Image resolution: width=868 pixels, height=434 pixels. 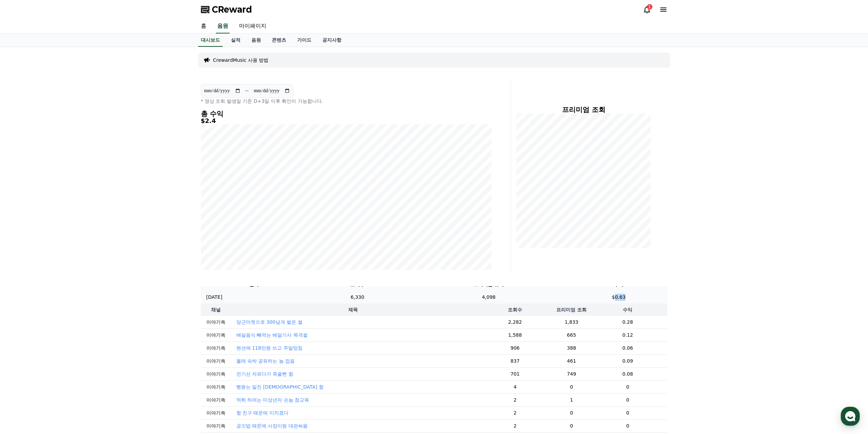 What do you see at coordinates (270, 322) in the screenshot?
I see `p: 당근마켓으로 300넘게 벌은 썰` at bounding box center [270, 322].